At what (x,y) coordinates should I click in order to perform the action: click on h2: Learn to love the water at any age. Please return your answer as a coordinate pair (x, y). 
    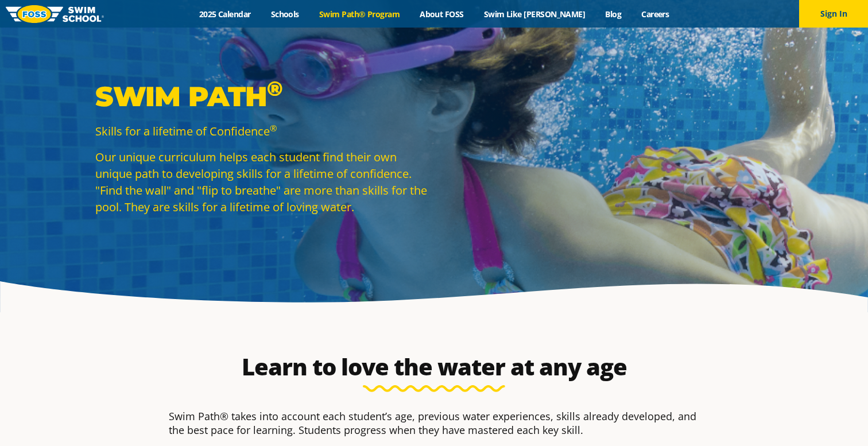
    Looking at the image, I should click on (434, 367).